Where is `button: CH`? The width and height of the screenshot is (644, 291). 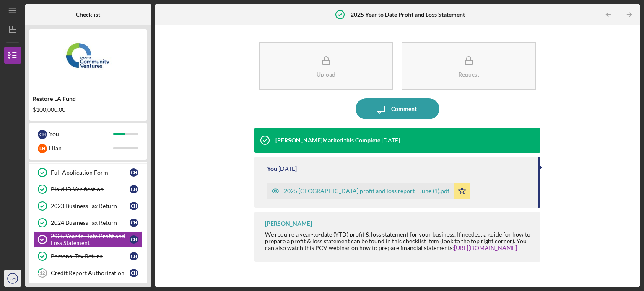 button: CH is located at coordinates (13, 278).